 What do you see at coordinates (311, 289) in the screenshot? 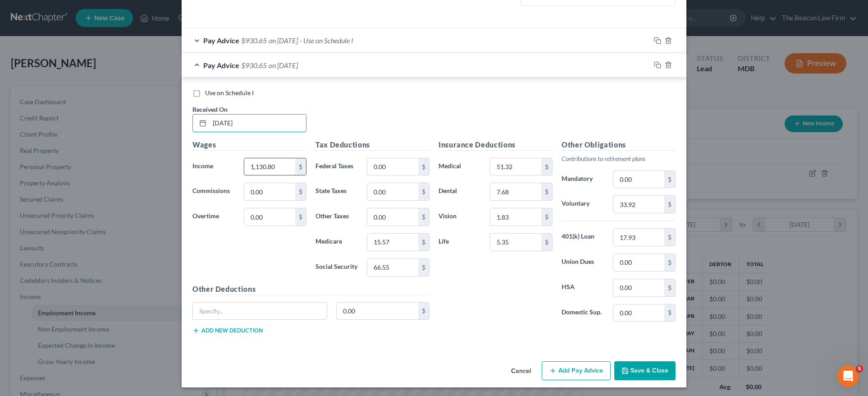
I see `h5: Other Deductions` at bounding box center [311, 289].